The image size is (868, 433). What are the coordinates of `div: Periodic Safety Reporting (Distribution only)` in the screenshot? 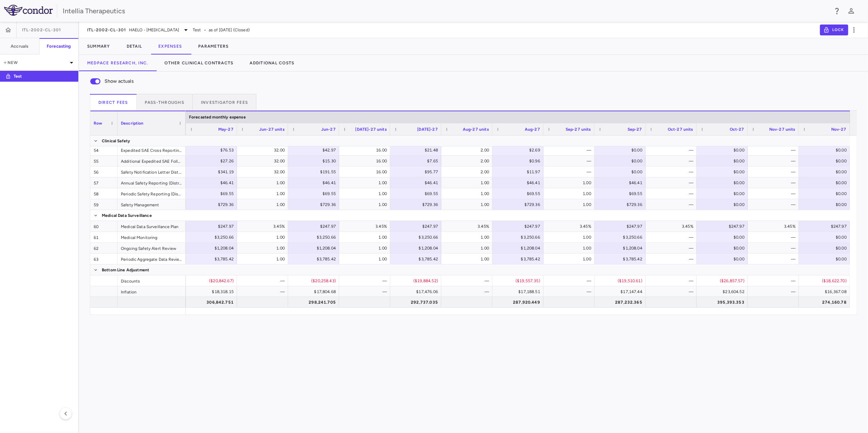 It's located at (152, 193).